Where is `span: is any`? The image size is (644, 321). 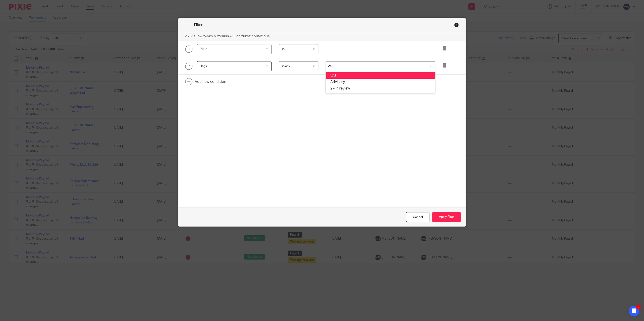
span: is any is located at coordinates (286, 66).